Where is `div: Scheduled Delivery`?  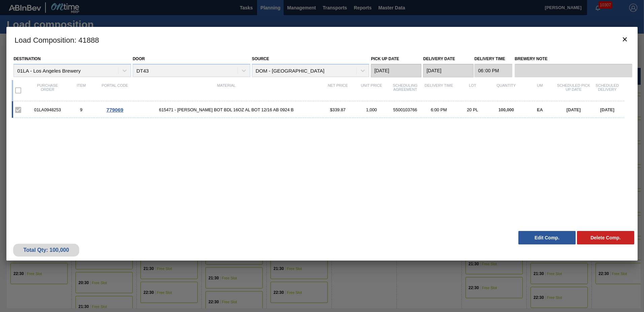 div: Scheduled Delivery is located at coordinates (607, 90).